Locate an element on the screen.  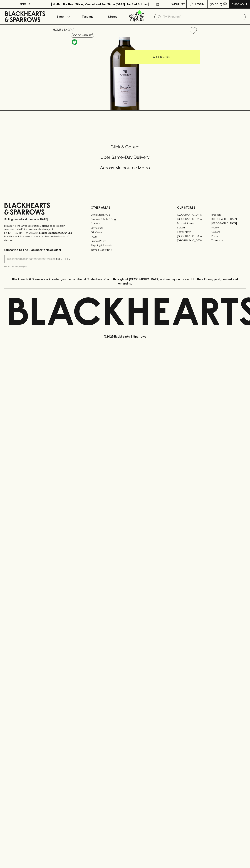
h5: Across Melbourne Metro is located at coordinates (125, 168).